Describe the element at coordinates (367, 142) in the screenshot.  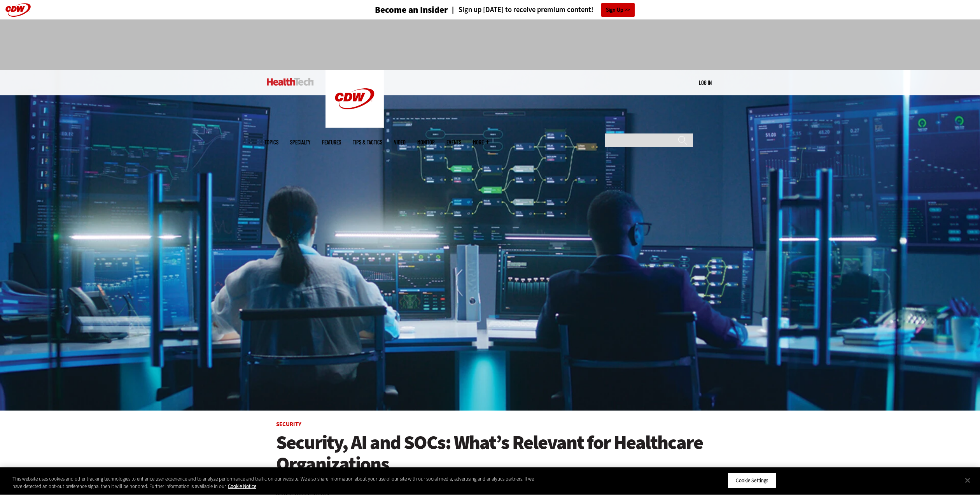
I see `a: Tips & Tactics` at that location.